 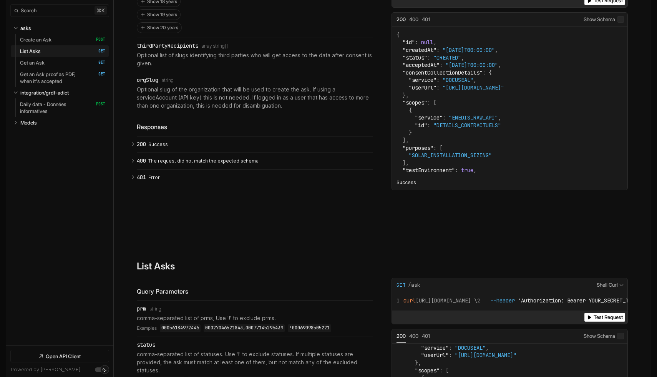 What do you see at coordinates (159, 15) in the screenshot?
I see `button: Show 19 years` at bounding box center [159, 15].